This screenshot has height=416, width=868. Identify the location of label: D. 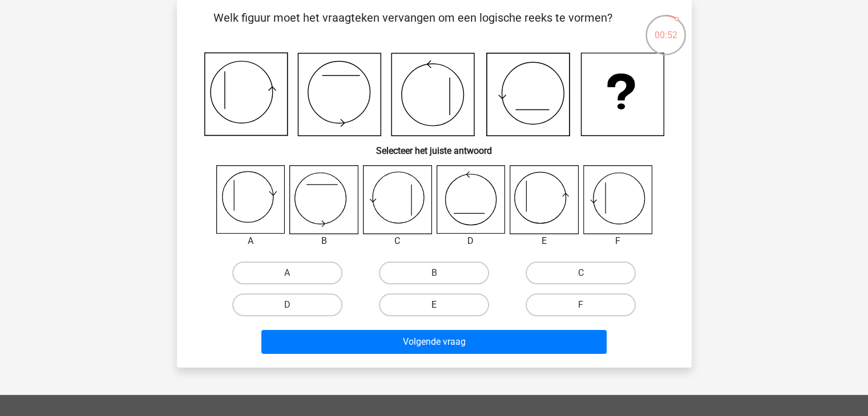
(287, 305).